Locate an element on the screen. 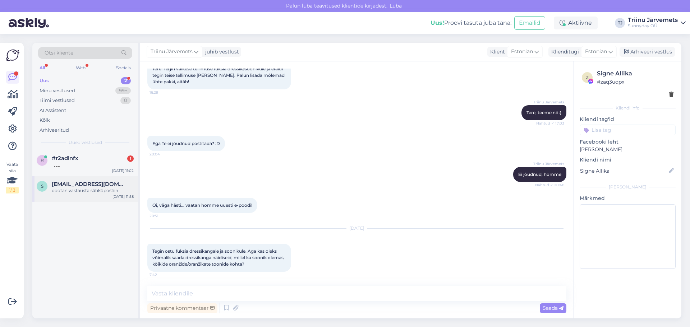 The width and height of the screenshot is (690, 327). div: AI Assistent is located at coordinates (53, 111).